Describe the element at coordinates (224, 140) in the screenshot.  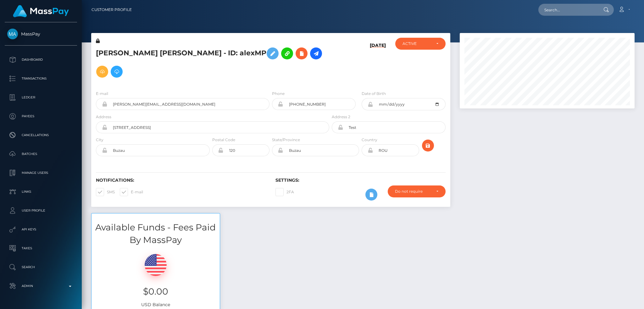
I see `label: Postal Code` at that location.